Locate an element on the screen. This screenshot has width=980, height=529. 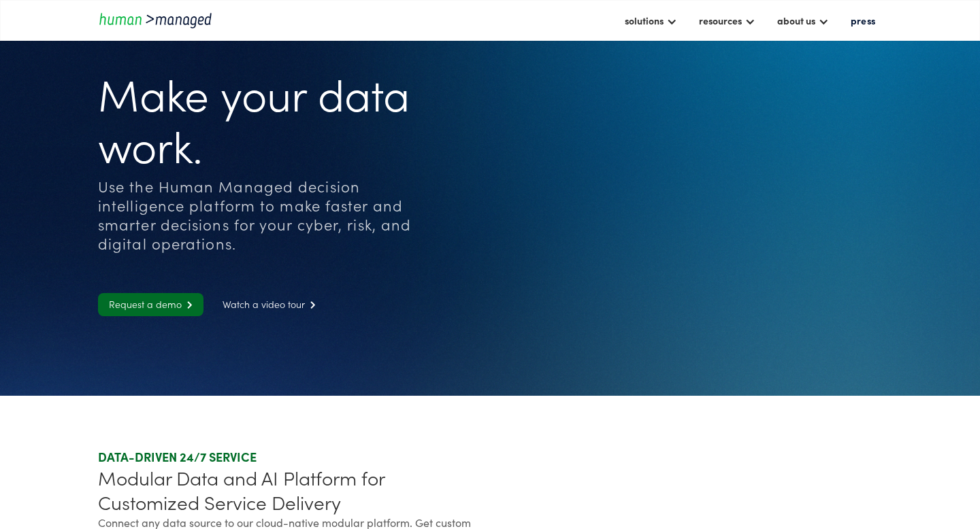
a: Watch a video tour is located at coordinates (268, 305).